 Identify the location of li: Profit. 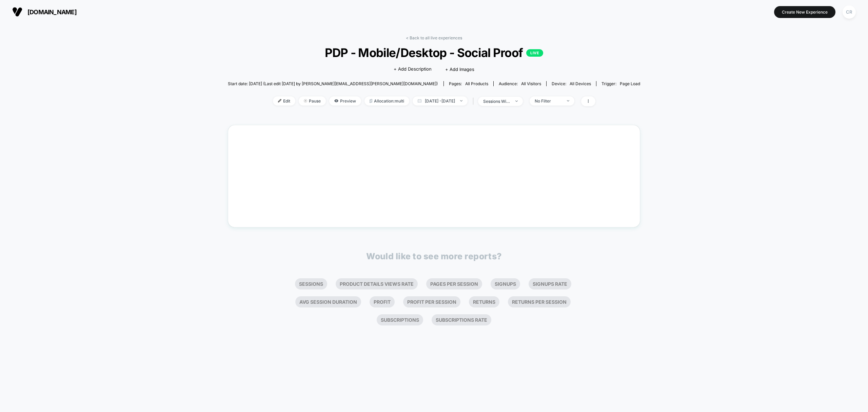
(382, 301).